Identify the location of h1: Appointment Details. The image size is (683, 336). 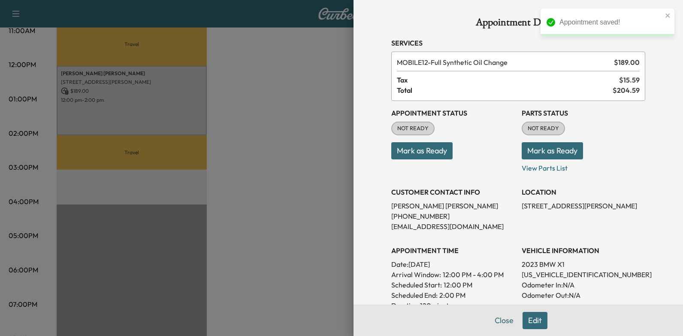
(519, 24).